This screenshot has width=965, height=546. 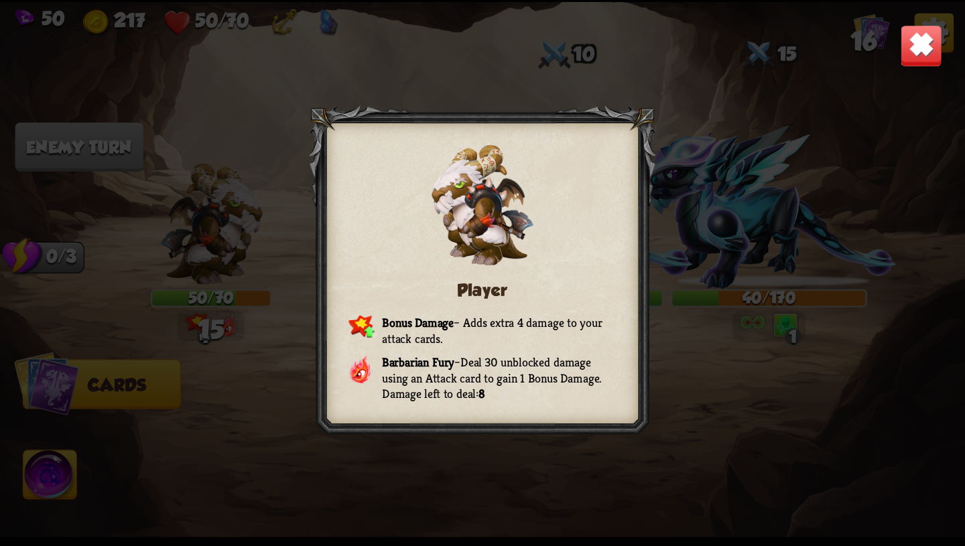 I want to click on span: Deal 30 unblocked damage using an Attack card to gain 1 Bonus Damage. Damage left to deal:, so click(x=491, y=377).